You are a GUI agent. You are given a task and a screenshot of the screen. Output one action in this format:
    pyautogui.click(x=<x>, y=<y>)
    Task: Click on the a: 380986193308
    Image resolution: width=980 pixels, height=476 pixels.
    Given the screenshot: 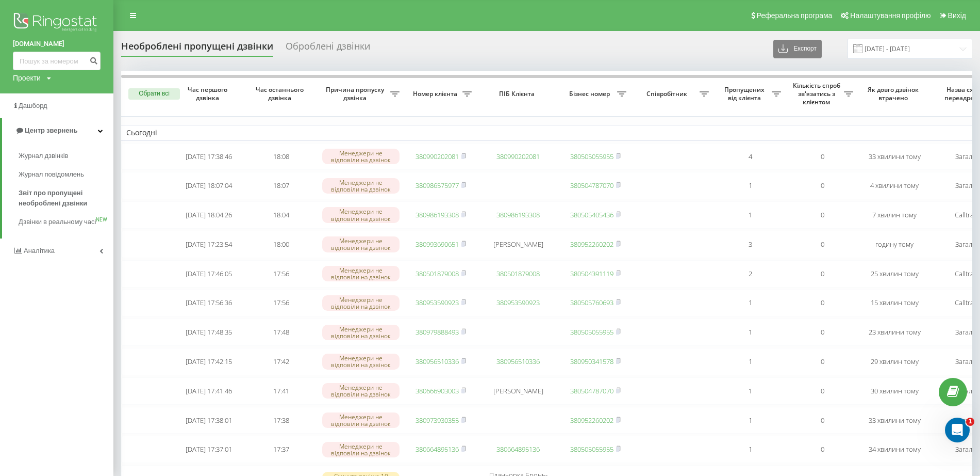 What is the action you would take?
    pyautogui.click(x=437, y=215)
    